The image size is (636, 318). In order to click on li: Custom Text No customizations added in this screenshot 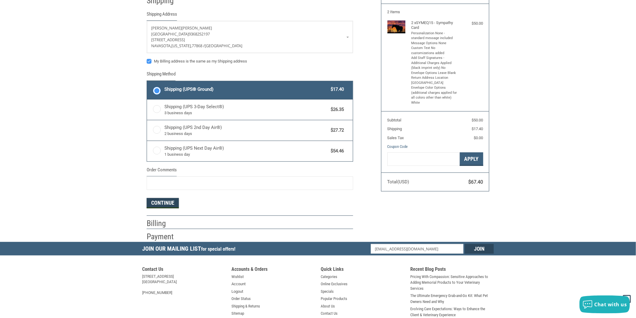, I will do `click(434, 50)`.